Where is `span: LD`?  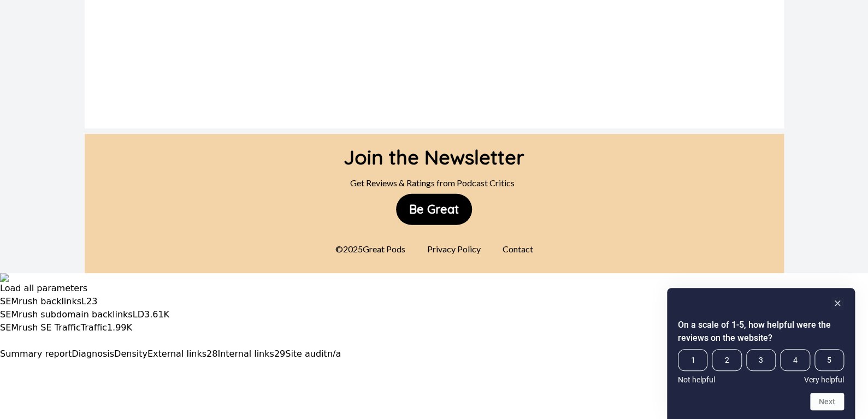
span: LD is located at coordinates (138, 314).